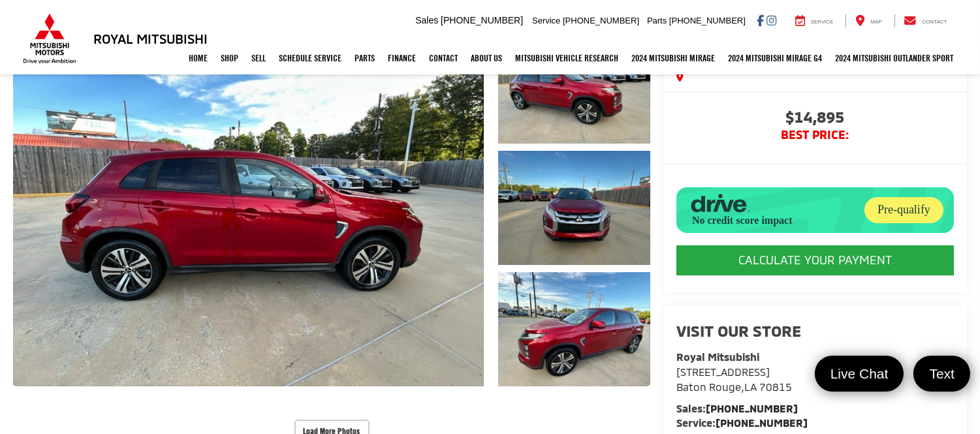 Image resolution: width=980 pixels, height=434 pixels. Describe the element at coordinates (49, 38) in the screenshot. I see `img: Mitsubishi` at that location.